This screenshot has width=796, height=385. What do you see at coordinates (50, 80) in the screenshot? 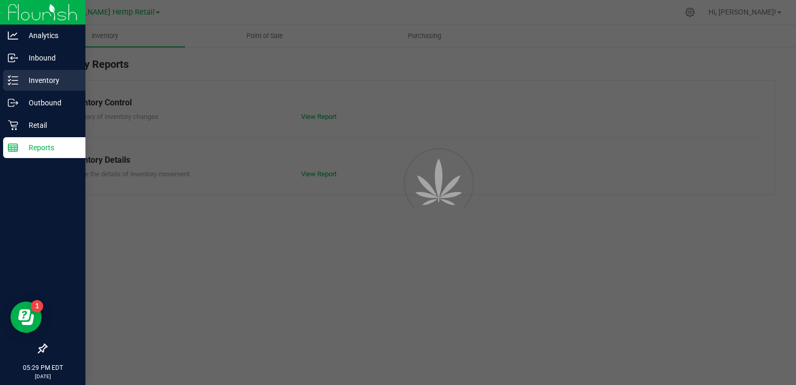
I see `p: Inventory` at bounding box center [50, 80].